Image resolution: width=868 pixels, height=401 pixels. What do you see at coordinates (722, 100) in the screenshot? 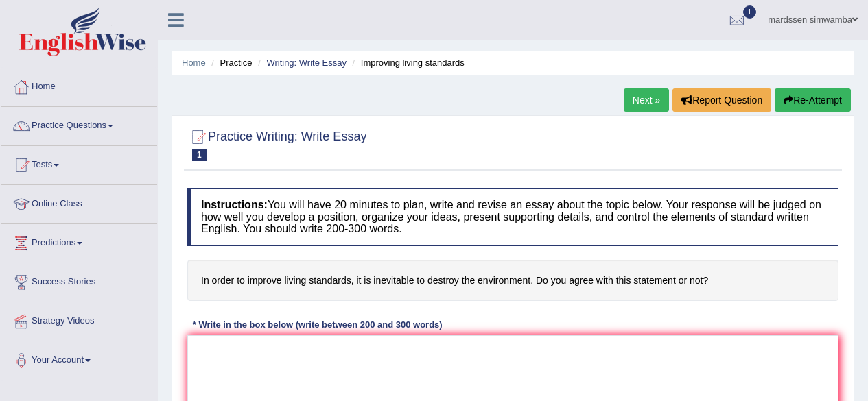
I see `button: Report Question` at bounding box center [722, 100].